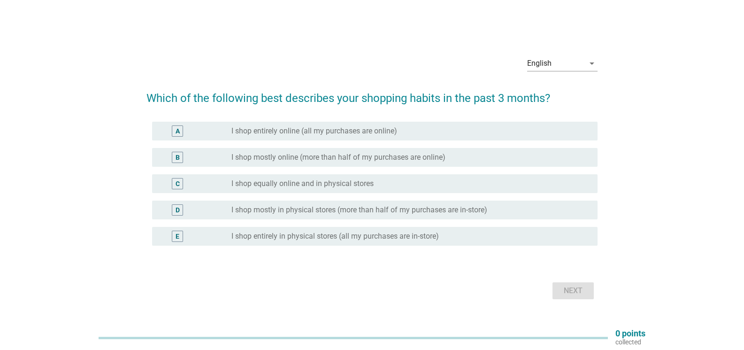 The image size is (744, 350). Describe the element at coordinates (631, 333) in the screenshot. I see `p: 0 points` at that location.